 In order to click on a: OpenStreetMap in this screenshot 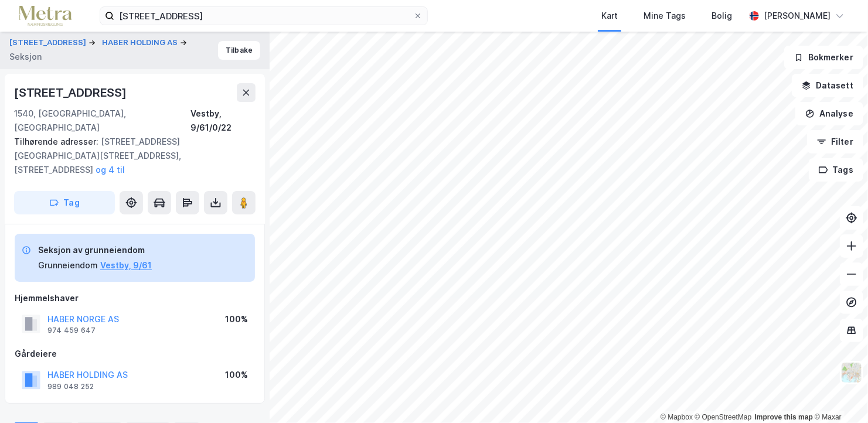, I will do `click(723, 418)`.